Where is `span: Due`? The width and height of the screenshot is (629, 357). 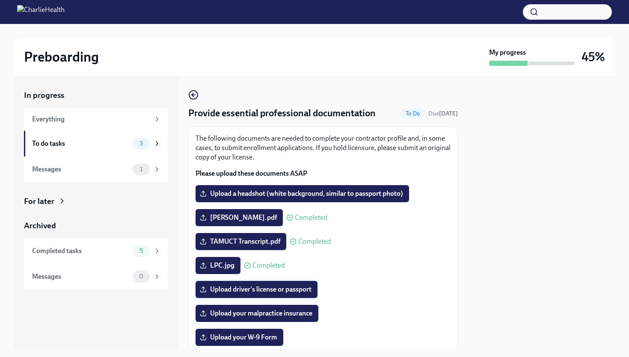
span: Due is located at coordinates (443, 113).